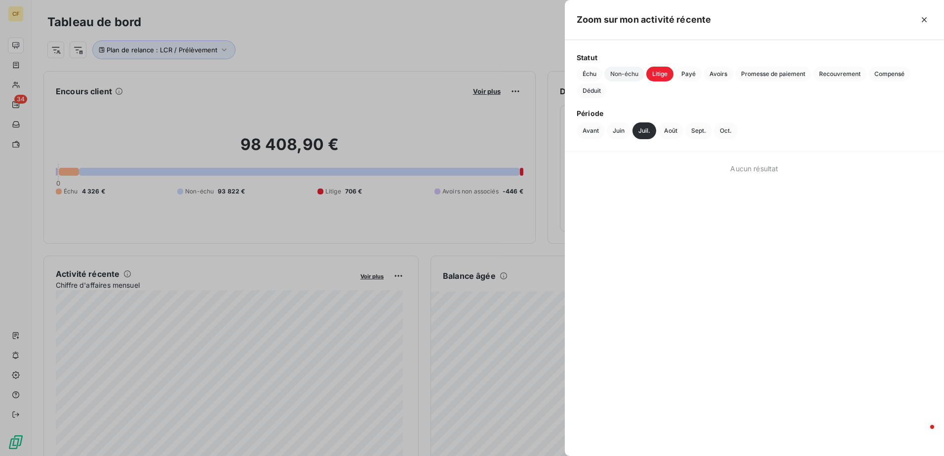  Describe the element at coordinates (645, 131) in the screenshot. I see `button: Juil.` at that location.